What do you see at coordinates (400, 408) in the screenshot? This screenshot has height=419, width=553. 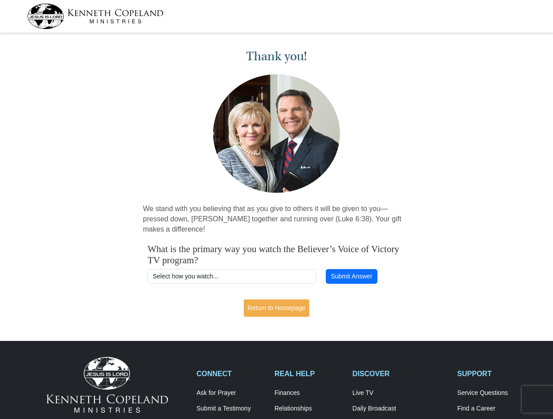 I see `a: Daily Broadcast` at bounding box center [400, 408].